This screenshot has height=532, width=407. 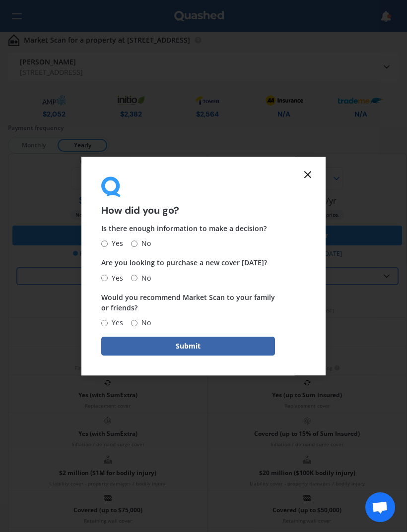 I want to click on span: Is there enough information to make a decision?, so click(x=183, y=228).